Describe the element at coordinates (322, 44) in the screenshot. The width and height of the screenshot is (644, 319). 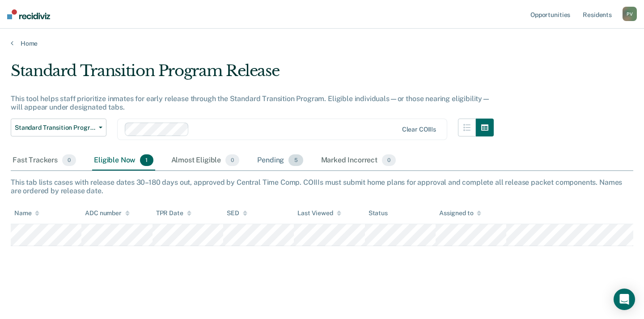
I see `a: Home` at that location.